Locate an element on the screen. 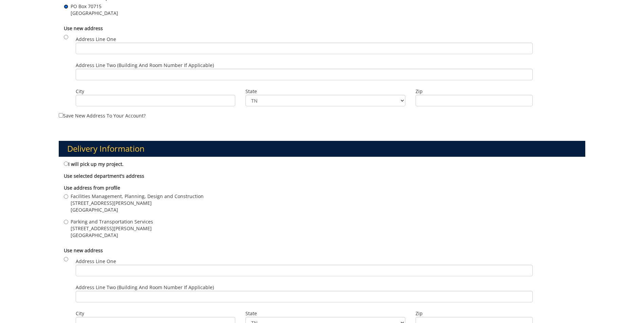  input: City is located at coordinates (156, 101).